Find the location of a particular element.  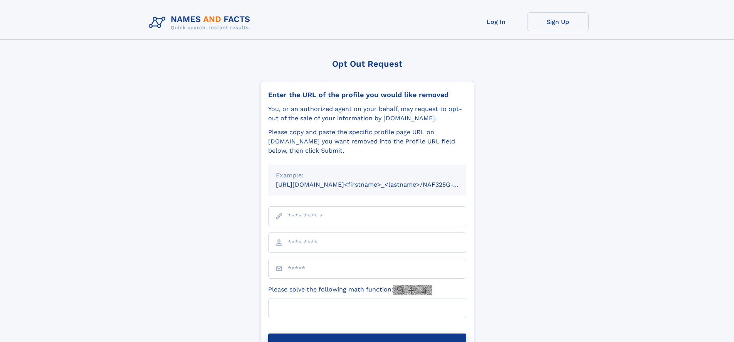

div: Enter the URL of the profile you would like removed is located at coordinates (367, 95).